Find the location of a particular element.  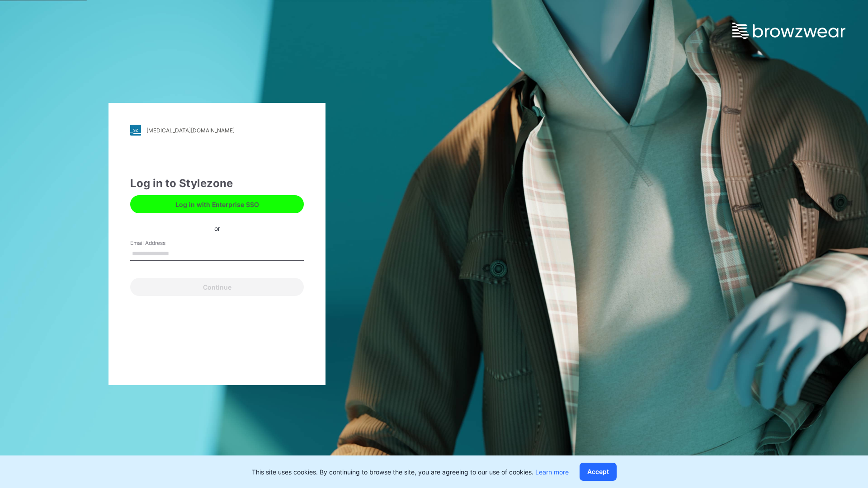

div: or is located at coordinates (217, 228).